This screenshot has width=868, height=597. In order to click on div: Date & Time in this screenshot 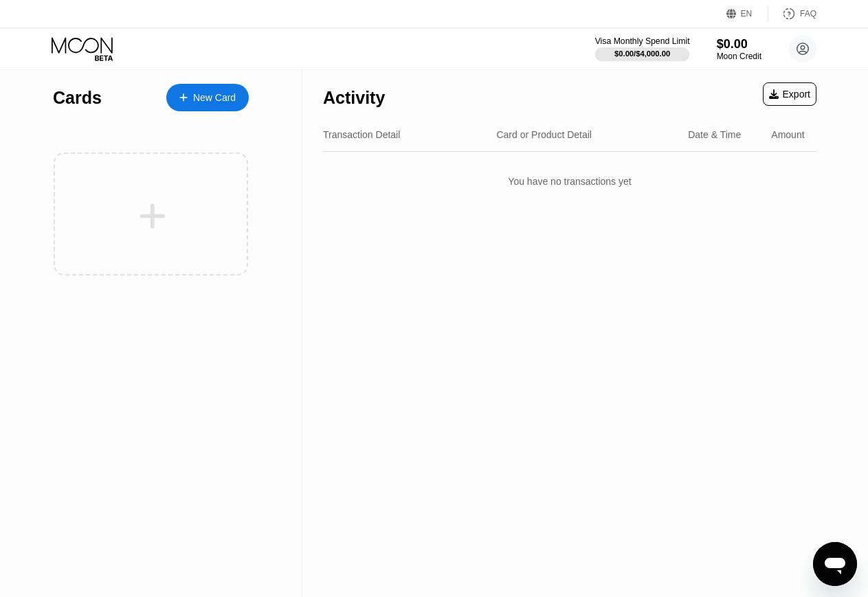, I will do `click(714, 135)`.